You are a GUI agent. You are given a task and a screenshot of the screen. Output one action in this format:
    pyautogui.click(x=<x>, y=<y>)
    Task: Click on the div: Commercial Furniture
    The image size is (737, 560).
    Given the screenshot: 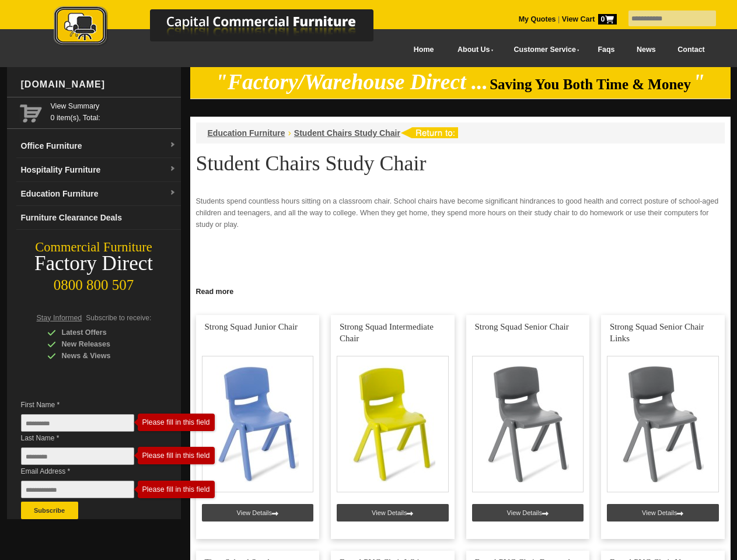 What is the action you would take?
    pyautogui.click(x=94, y=247)
    